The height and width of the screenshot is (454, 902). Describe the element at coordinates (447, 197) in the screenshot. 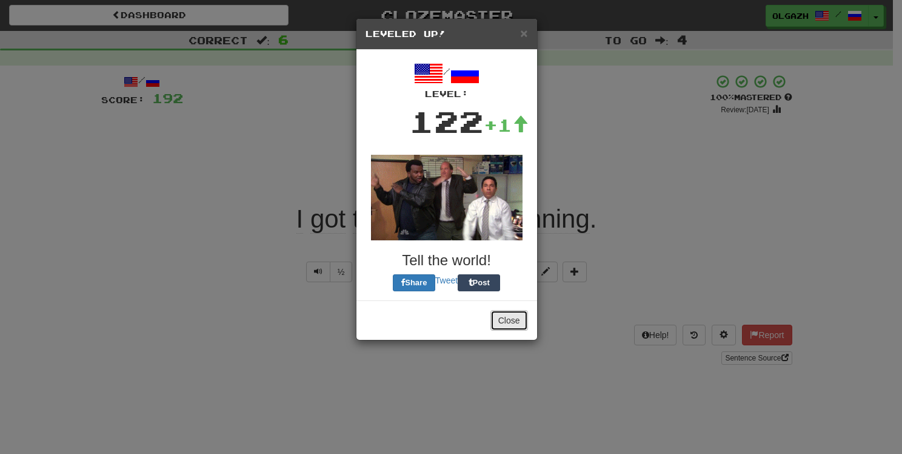

I see `img: office-a80e9430007fca076a14268f5cfaac02a5711bd98b344892871d2edf63981756.gif` at that location.